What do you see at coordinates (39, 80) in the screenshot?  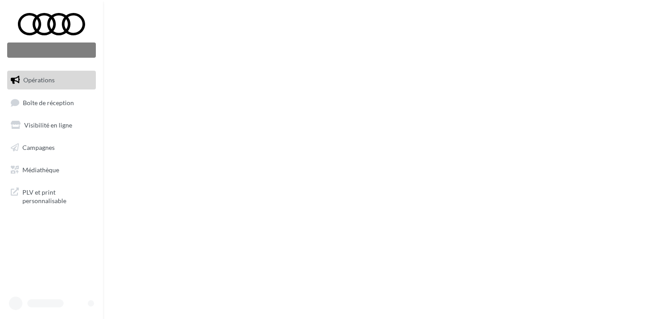 I see `span: Opérations` at bounding box center [39, 80].